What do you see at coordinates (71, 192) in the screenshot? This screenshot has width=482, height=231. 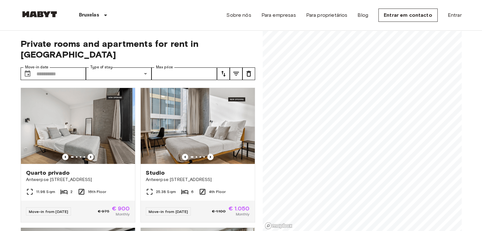 I see `span: 2` at bounding box center [71, 192].